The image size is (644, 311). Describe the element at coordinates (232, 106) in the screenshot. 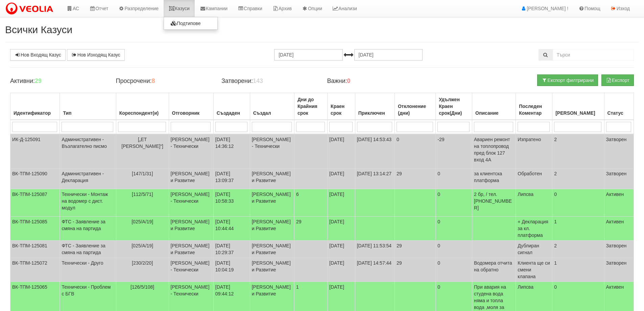

I see `th: Създаден: No sort applied, activate to apply an ascending sort` at that location.